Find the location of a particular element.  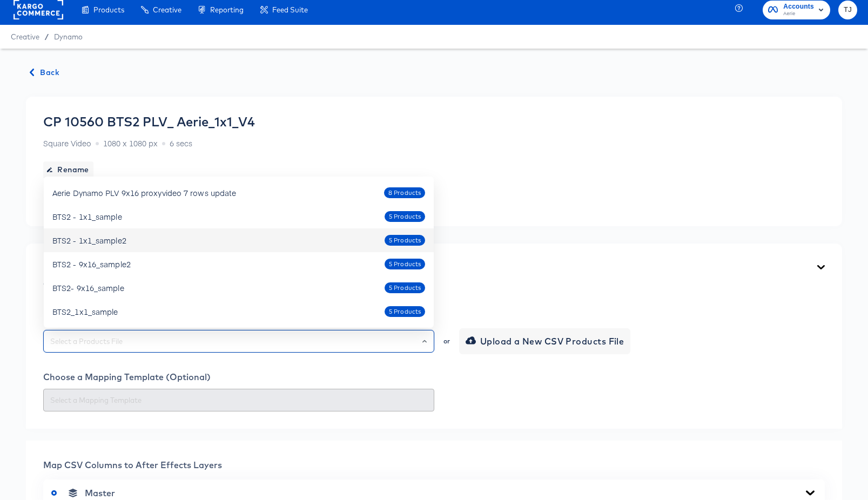

div: Map CSV/TSV to After Effects is located at coordinates (209, 267).